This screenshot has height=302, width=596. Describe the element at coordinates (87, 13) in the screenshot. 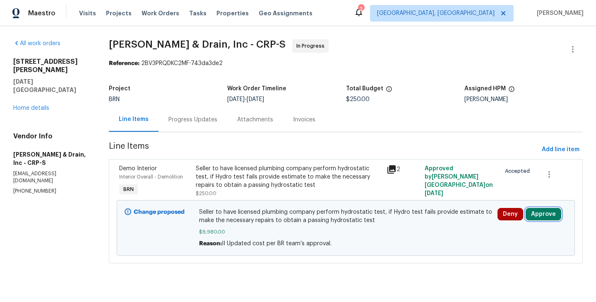

I see `span: Visits` at that location.